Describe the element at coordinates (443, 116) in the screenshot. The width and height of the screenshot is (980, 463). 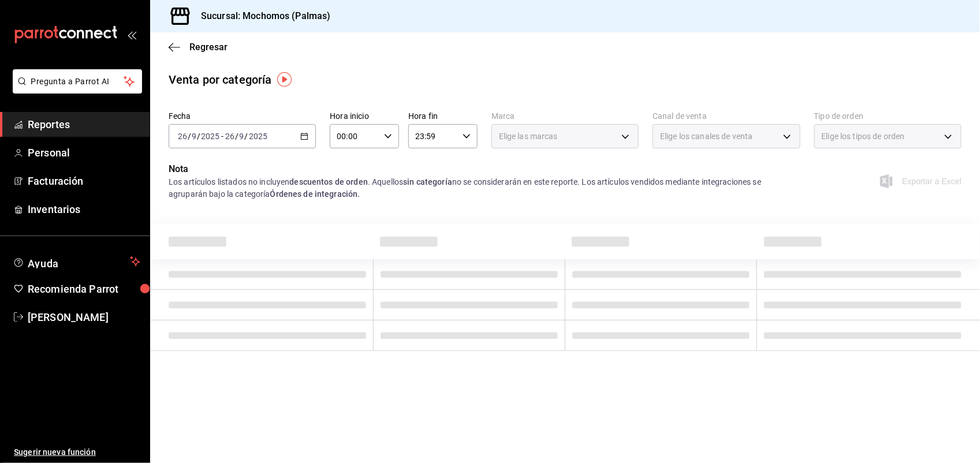
I see `label: Hora fin` at that location.